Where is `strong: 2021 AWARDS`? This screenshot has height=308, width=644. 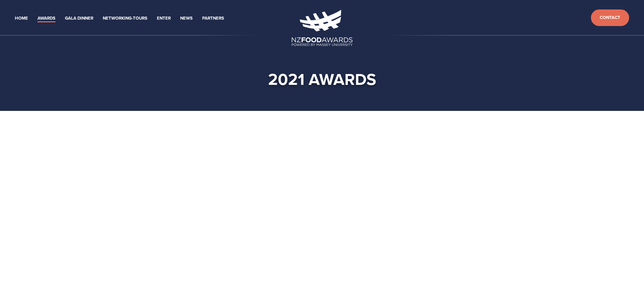 strong: 2021 AWARDS is located at coordinates (322, 79).